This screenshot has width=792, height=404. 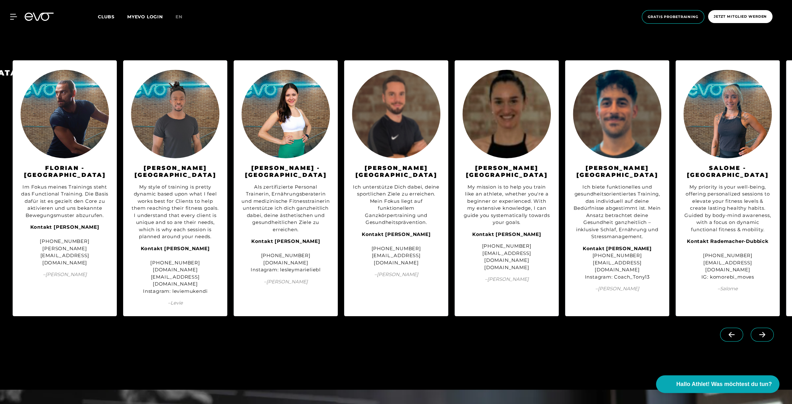 I want to click on div: Als zertifizierte Personal Trainerin, Ernährungsberaterin und medizinische Fitnesstrainerin unter..., so click(x=286, y=208).